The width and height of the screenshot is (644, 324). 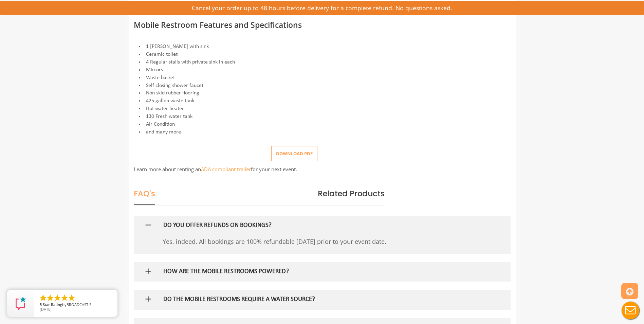 What do you see at coordinates (322, 62) in the screenshot?
I see `li: 4 Regular stalls with private sink in each` at bounding box center [322, 62].